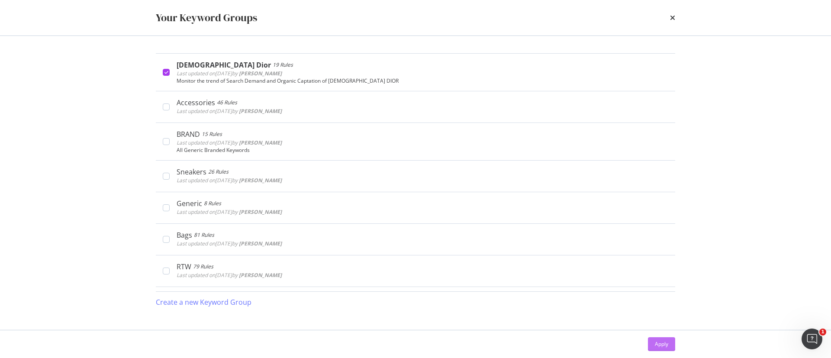 The height and width of the screenshot is (358, 831). What do you see at coordinates (661, 344) in the screenshot?
I see `button: Apply` at bounding box center [661, 344].